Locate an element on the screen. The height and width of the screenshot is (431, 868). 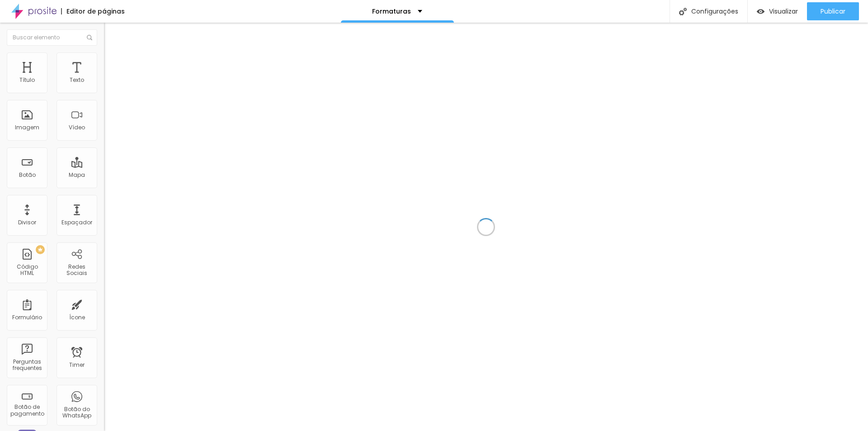
div: Divisor is located at coordinates (27, 222).